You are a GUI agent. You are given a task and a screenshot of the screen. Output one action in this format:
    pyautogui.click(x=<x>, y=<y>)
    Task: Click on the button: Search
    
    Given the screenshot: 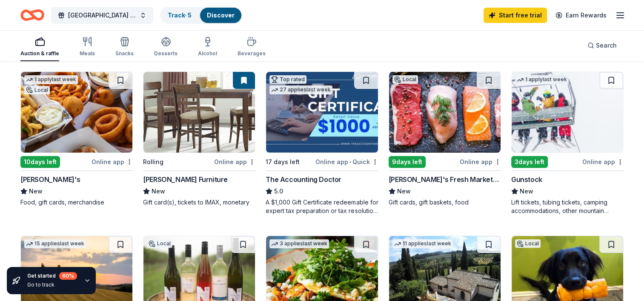 What is the action you would take?
    pyautogui.click(x=602, y=45)
    